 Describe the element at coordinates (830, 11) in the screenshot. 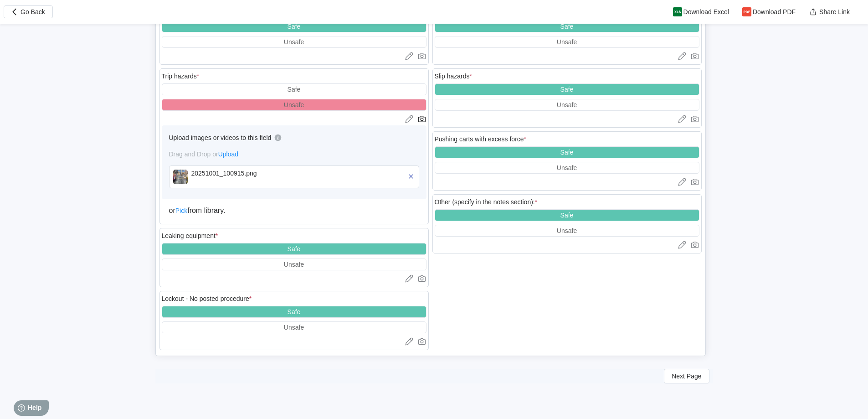

I see `button: Share Link` at that location.